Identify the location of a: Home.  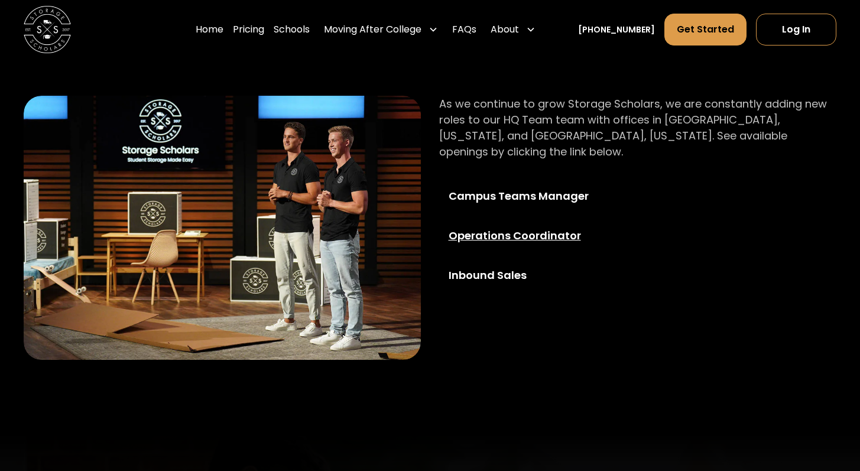
(209, 30).